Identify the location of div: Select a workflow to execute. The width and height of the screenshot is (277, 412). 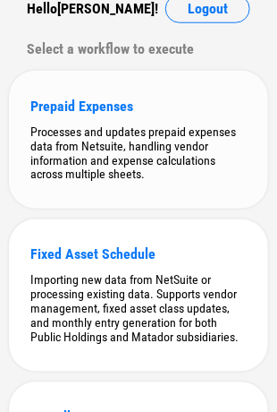
(139, 49).